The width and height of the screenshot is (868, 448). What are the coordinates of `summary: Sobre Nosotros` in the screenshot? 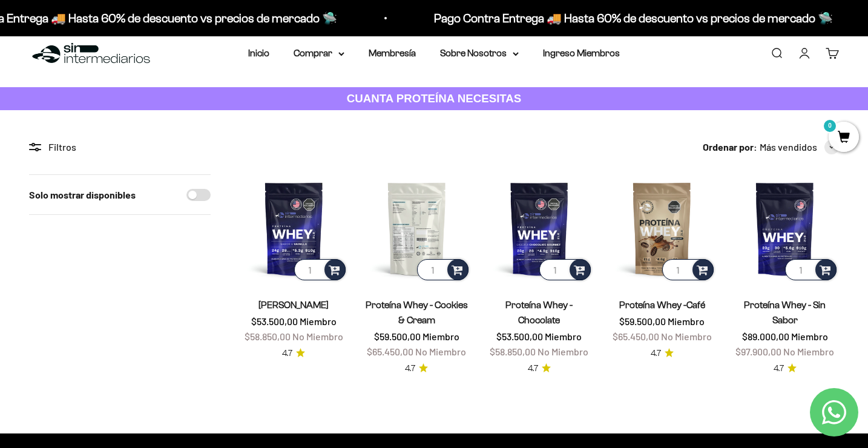 It's located at (479, 53).